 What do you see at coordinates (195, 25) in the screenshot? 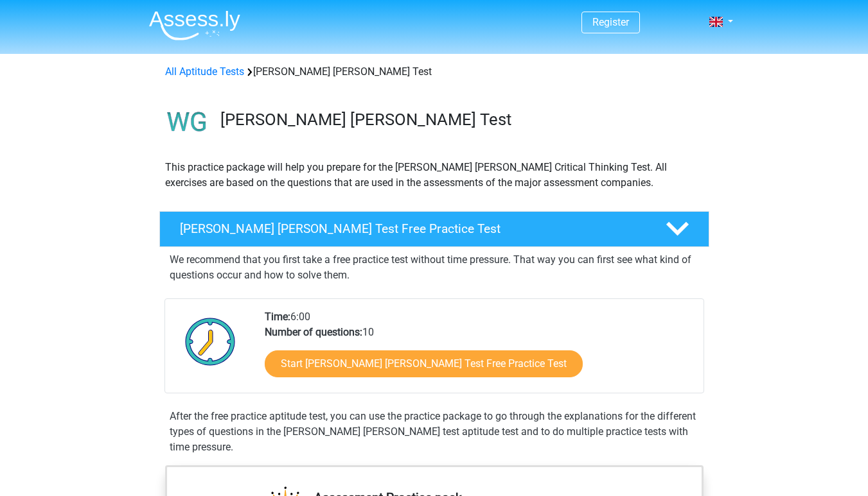
I see `img: Assessly` at bounding box center [195, 25].